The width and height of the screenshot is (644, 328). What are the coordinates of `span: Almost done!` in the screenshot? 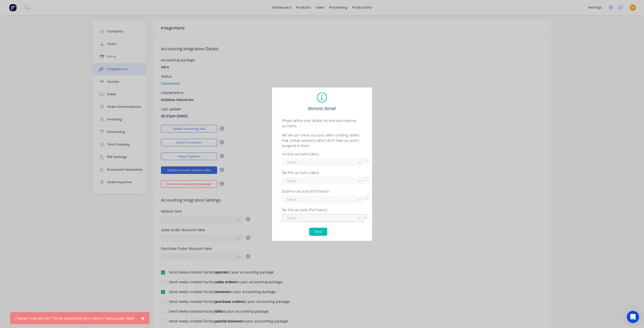 It's located at (322, 108).